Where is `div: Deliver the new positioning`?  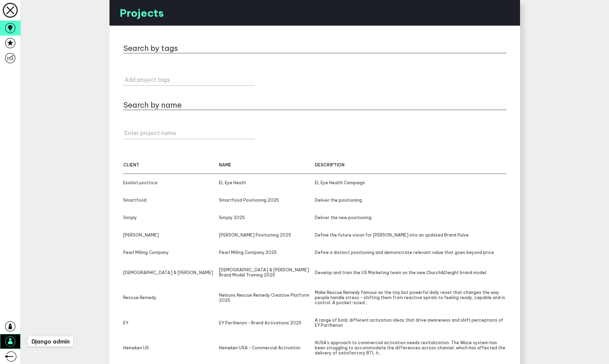 div: Deliver the new positioning is located at coordinates (411, 217).